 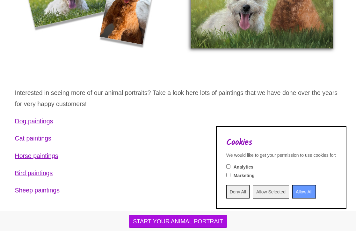 What do you see at coordinates (238, 192) in the screenshot?
I see `input: Deny All` at bounding box center [238, 192].